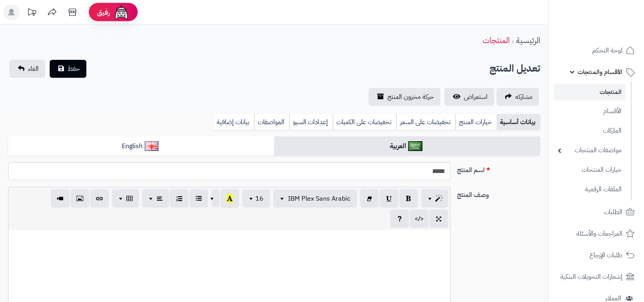  I want to click on a: الملفات الرقمية, so click(589, 189).